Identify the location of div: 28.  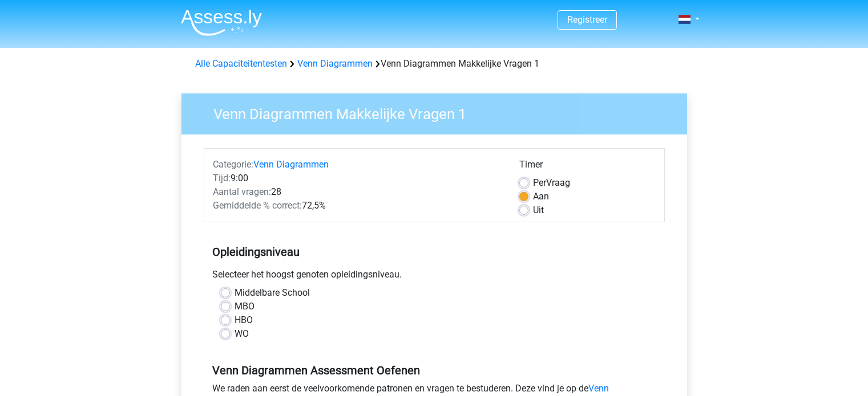
(357, 192).